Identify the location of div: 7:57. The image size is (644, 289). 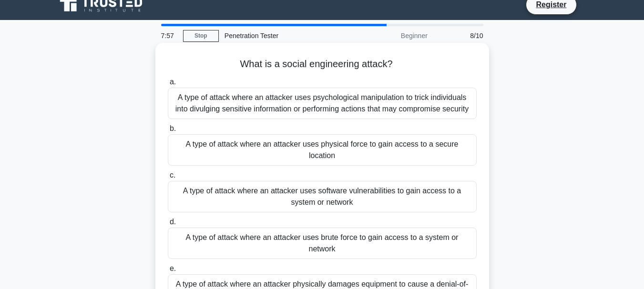
(169, 36).